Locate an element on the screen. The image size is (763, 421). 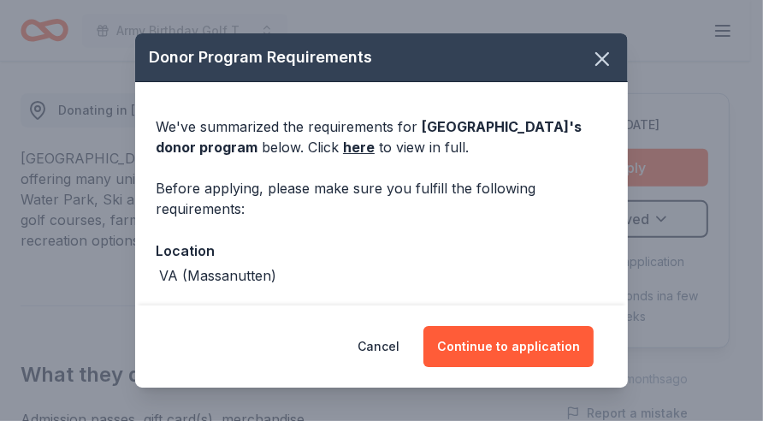
div: Before applying, please make sure you fulfill the following requirements: is located at coordinates (382, 199).